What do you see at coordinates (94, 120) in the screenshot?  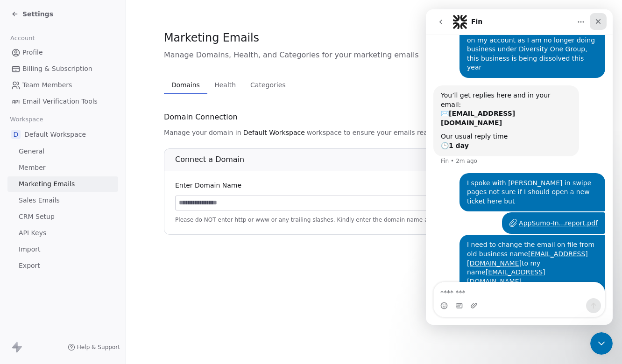 I see `div: Fin says…` at bounding box center [94, 120].